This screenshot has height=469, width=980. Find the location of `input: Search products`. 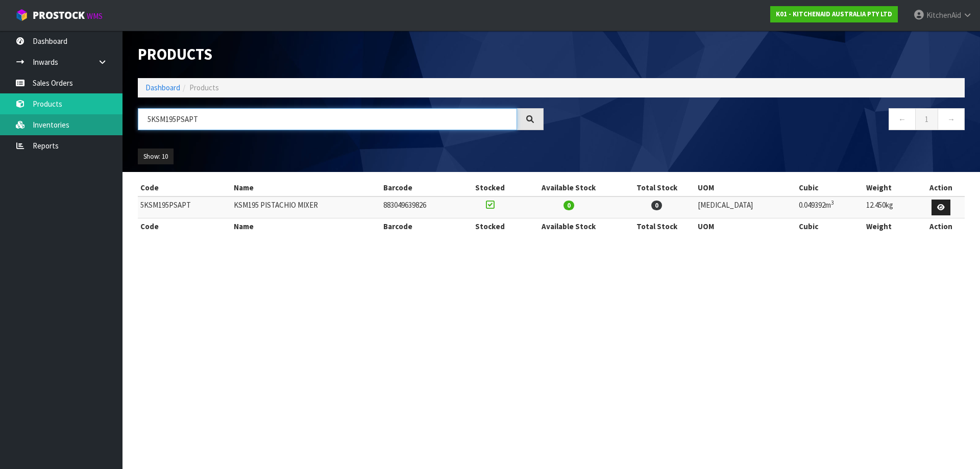

input: Search products is located at coordinates (327, 119).